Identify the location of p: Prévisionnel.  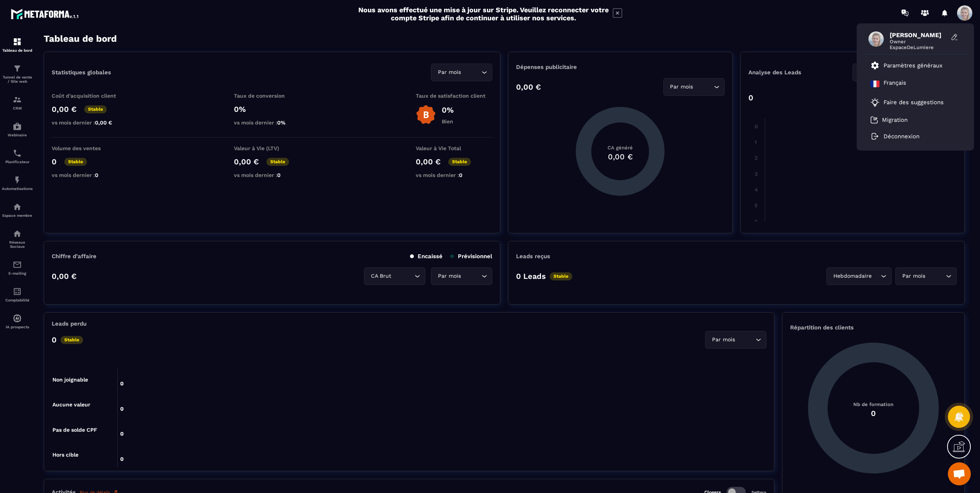
(471, 256).